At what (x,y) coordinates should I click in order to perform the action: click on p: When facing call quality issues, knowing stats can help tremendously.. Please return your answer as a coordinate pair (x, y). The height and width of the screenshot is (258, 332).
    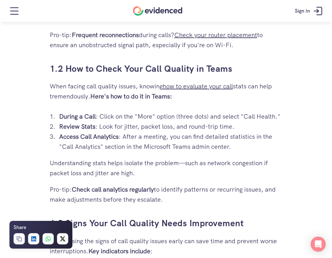
    Looking at the image, I should click on (166, 91).